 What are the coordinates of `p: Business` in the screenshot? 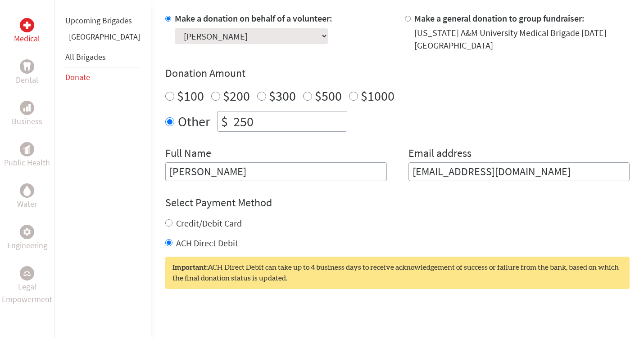 It's located at (27, 121).